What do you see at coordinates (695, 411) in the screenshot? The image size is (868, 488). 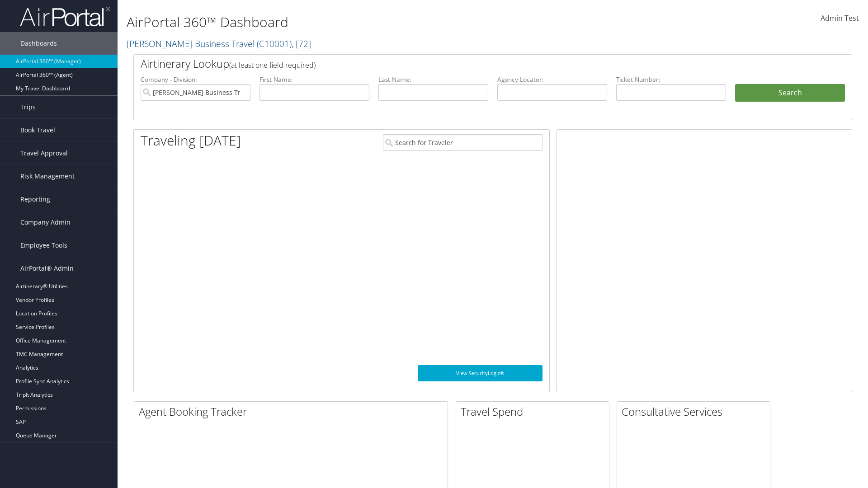 I see `h2: Consultative Services` at bounding box center [695, 411].